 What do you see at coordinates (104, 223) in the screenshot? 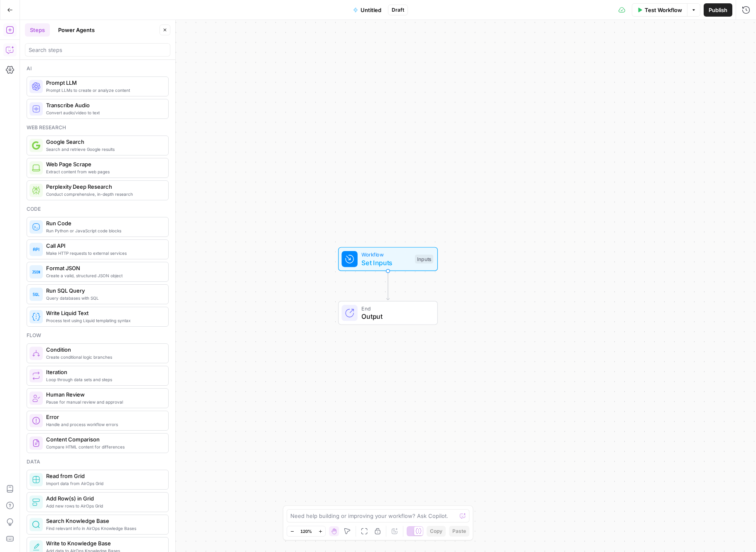
I see `span: Run Code` at bounding box center [104, 223].